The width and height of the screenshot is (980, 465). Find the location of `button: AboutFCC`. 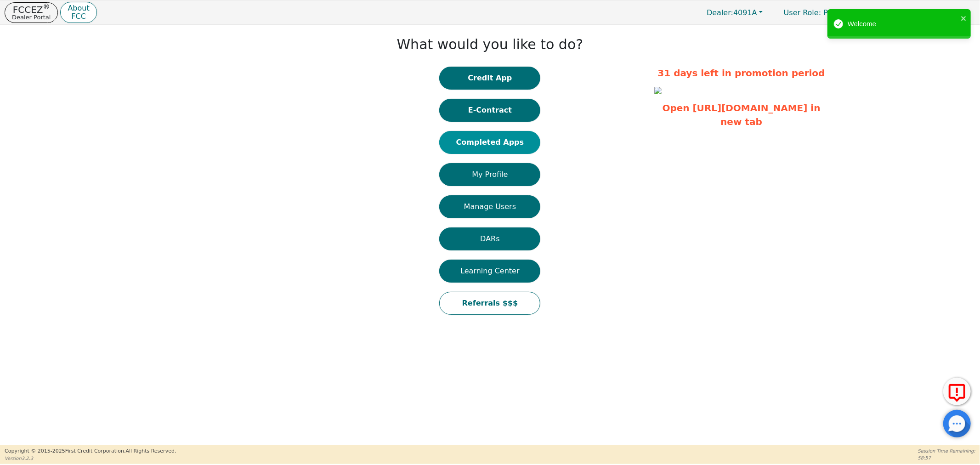

button: AboutFCC is located at coordinates (78, 13).